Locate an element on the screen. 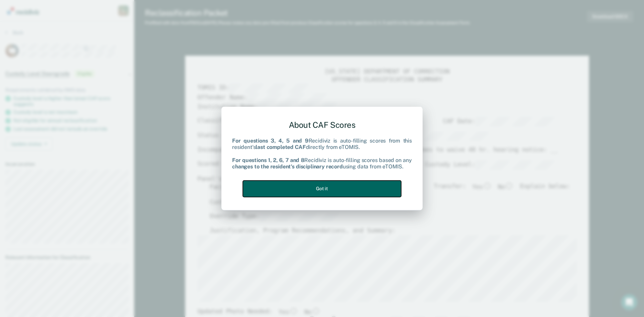  b: changes to the resident's disciplinary record is located at coordinates (287, 167).